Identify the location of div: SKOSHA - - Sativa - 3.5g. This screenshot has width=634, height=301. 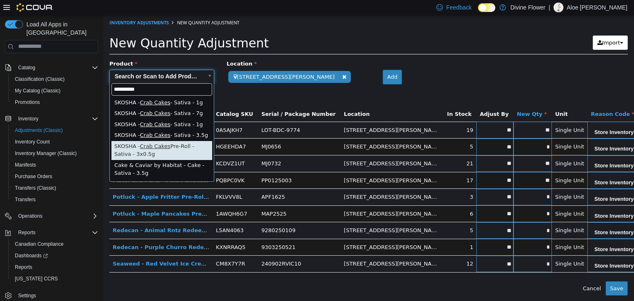
(59, 120).